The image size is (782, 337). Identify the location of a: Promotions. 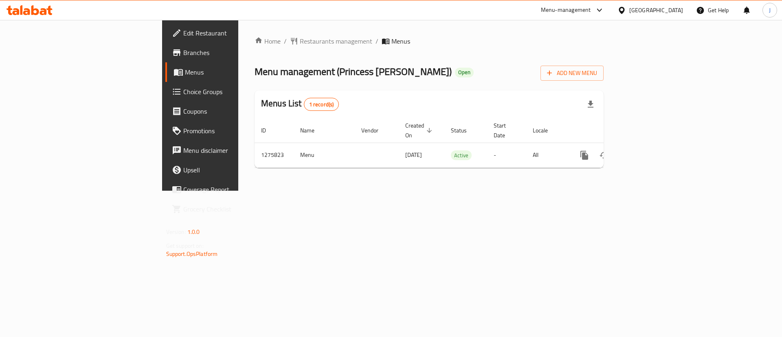
(229, 131).